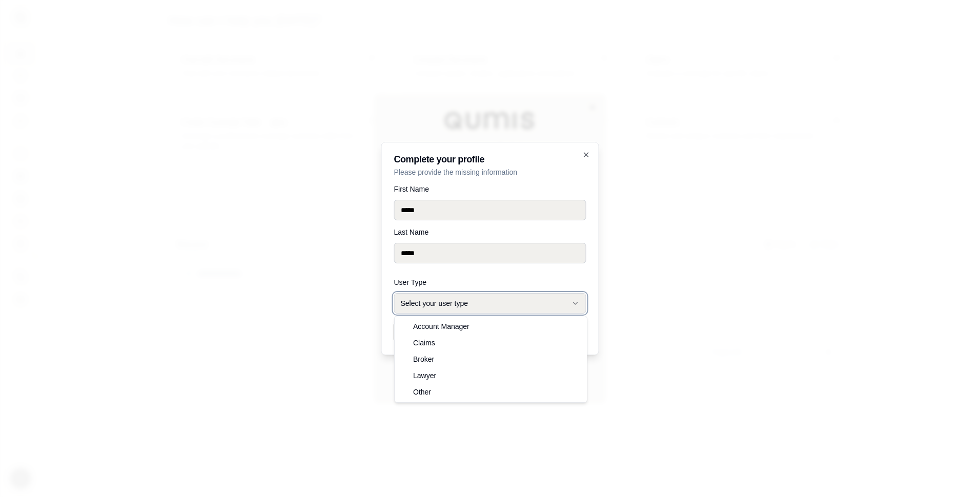  Describe the element at coordinates (490, 282) in the screenshot. I see `label: User Type` at that location.